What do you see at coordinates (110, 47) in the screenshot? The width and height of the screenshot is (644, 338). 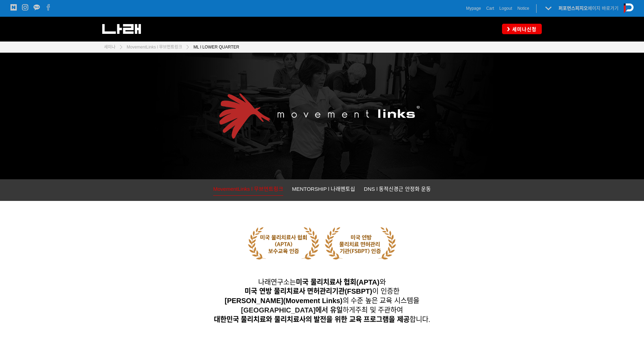 I see `span: 세미나` at bounding box center [110, 47].